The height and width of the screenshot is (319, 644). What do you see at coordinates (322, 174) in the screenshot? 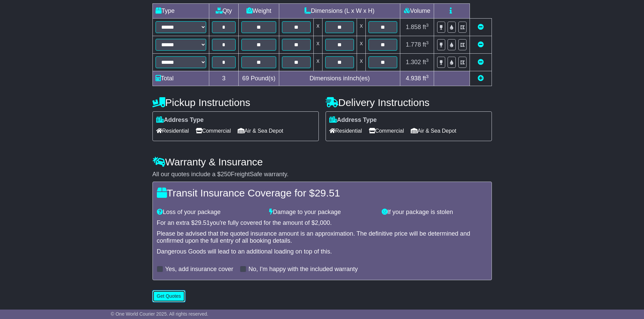
I see `div: All our quotes include a $ FreightSafe warranty.` at bounding box center [322, 174].